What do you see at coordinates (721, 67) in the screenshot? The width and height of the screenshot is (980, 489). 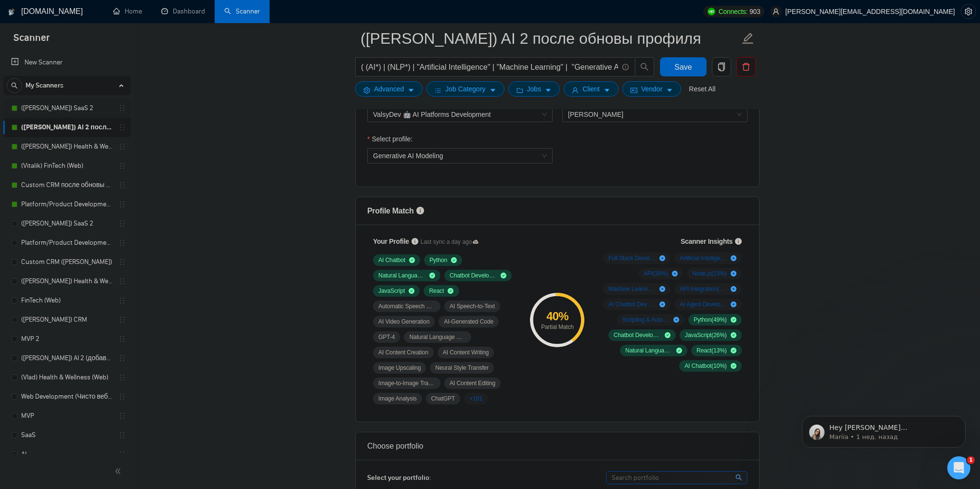 I see `span: copy` at bounding box center [721, 67].